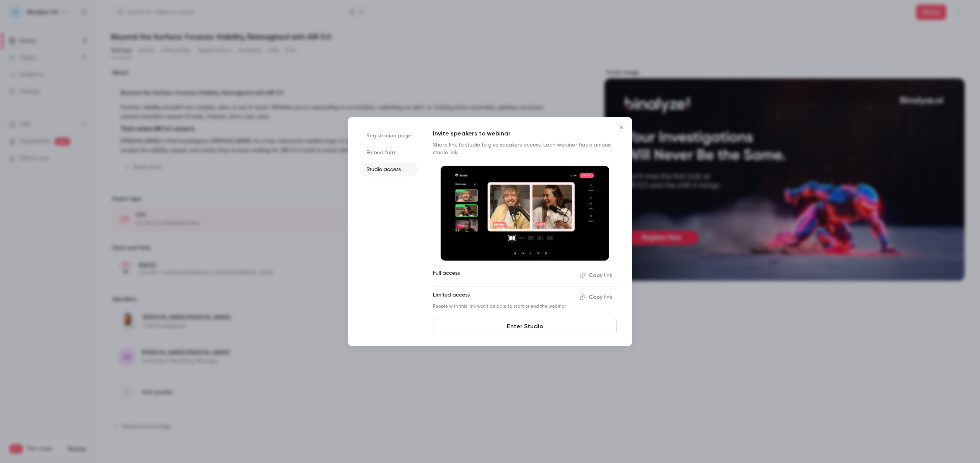 The image size is (980, 463). What do you see at coordinates (389, 152) in the screenshot?
I see `li: Embed form` at bounding box center [389, 152].